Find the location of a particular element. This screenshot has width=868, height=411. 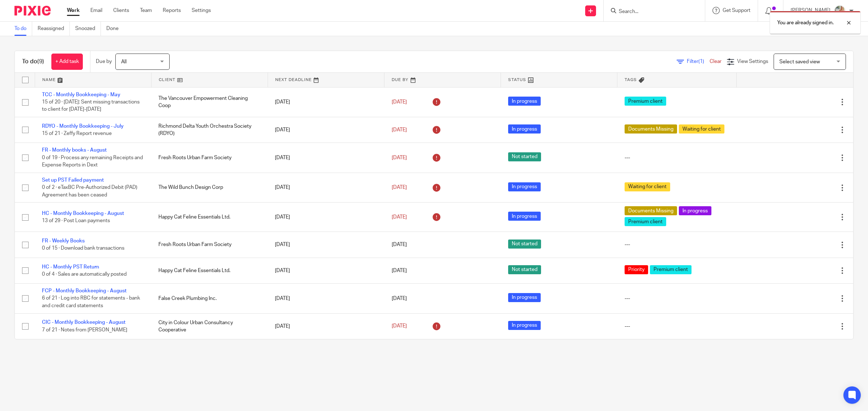

p: You are already signed in. is located at coordinates (805, 23).